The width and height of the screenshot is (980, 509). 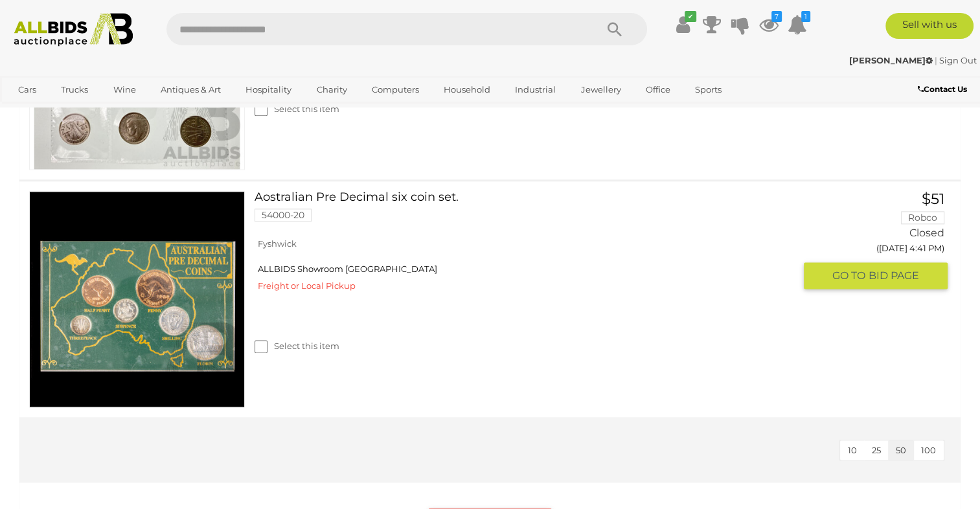 I want to click on a: Sign Out, so click(x=958, y=61).